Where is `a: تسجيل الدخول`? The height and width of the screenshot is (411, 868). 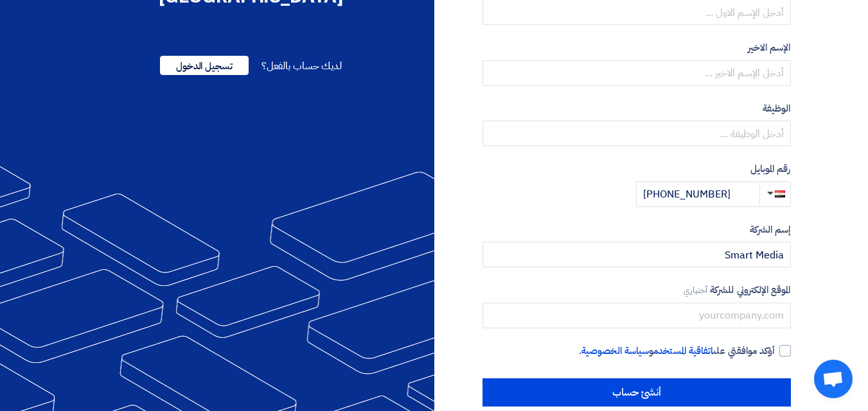 a: تسجيل الدخول is located at coordinates (204, 66).